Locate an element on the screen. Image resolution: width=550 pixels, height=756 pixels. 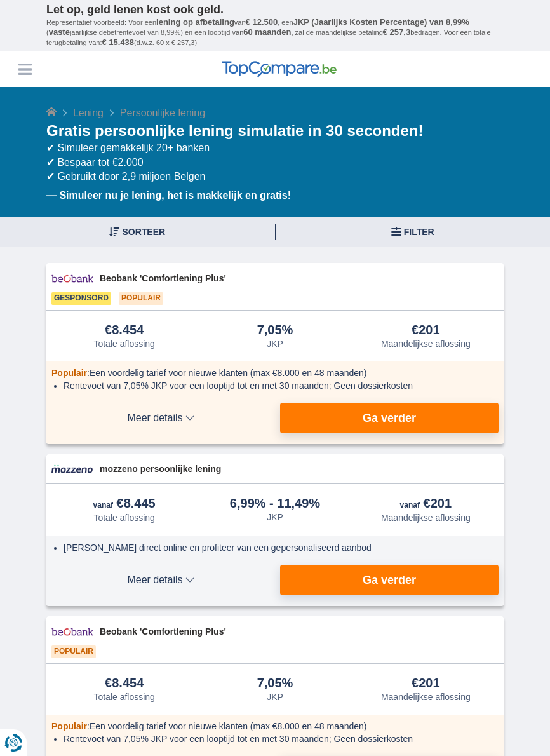
span: lening op afbetaling is located at coordinates (195, 22).